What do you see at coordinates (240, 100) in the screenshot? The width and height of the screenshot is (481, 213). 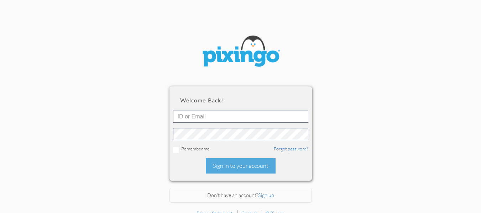 I see `h2: Welcome back!` at bounding box center [240, 100].